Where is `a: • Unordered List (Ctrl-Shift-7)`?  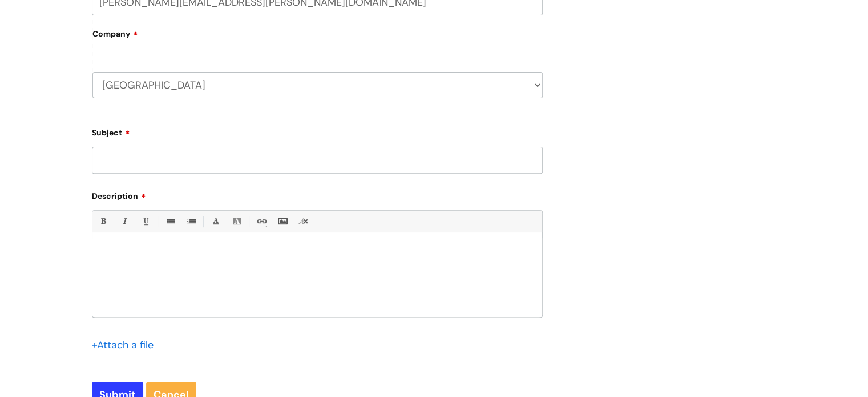 a: • Unordered List (Ctrl-Shift-7) is located at coordinates (169, 221).